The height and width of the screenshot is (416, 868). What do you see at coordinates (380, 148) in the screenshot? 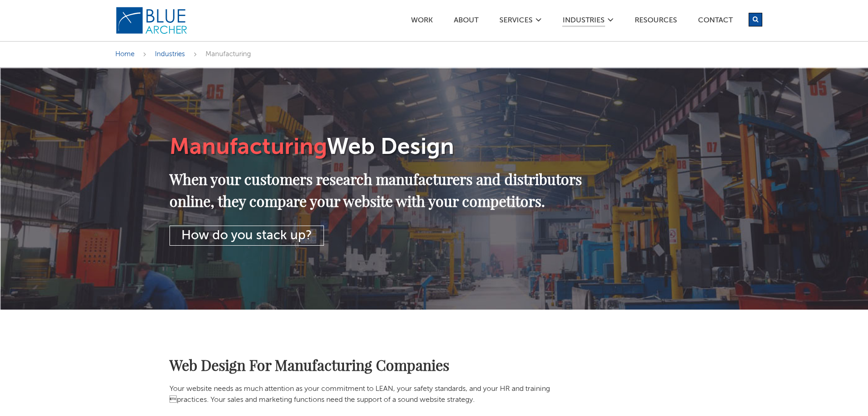
I see `h1: Web Design` at bounding box center [380, 148].